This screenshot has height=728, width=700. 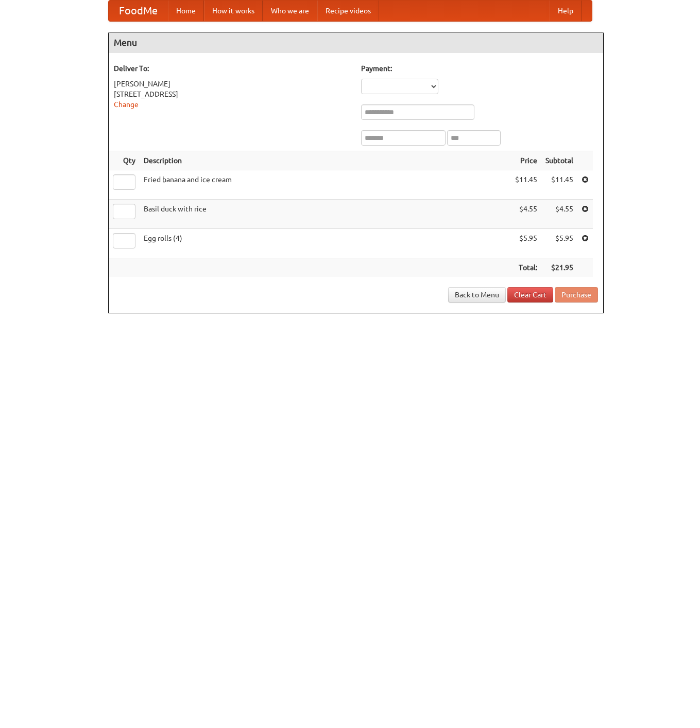 What do you see at coordinates (576, 295) in the screenshot?
I see `button: Purchase` at bounding box center [576, 295].